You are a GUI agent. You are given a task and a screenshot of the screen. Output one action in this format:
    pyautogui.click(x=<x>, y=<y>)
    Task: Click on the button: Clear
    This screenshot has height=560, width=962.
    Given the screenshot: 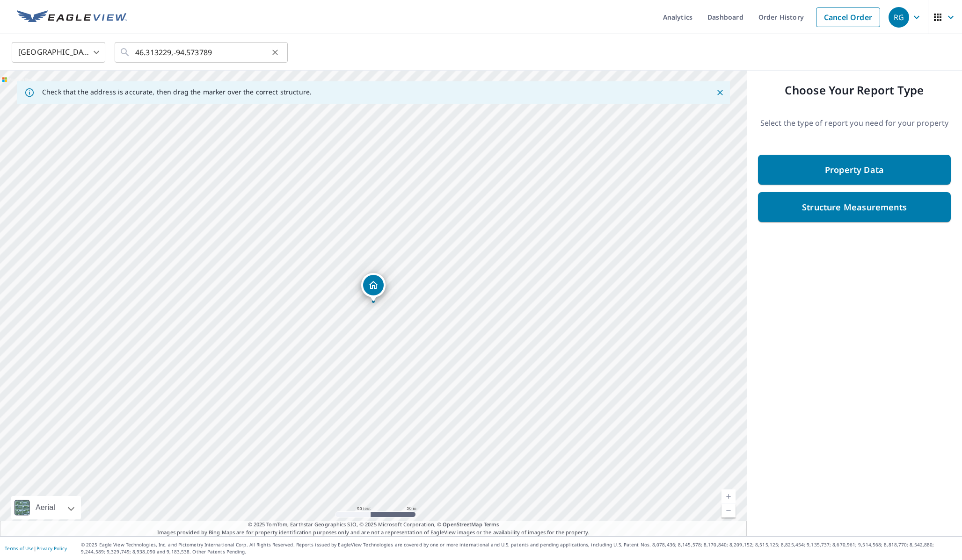 What is the action you would take?
    pyautogui.click(x=275, y=52)
    